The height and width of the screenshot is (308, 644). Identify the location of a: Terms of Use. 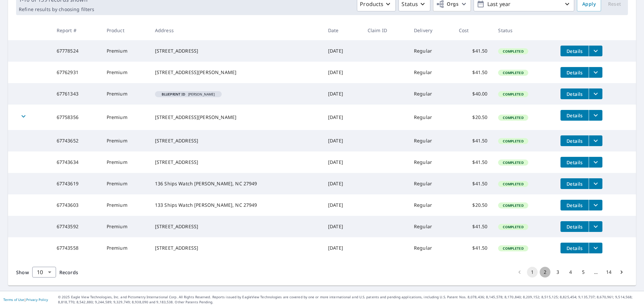
(14, 300).